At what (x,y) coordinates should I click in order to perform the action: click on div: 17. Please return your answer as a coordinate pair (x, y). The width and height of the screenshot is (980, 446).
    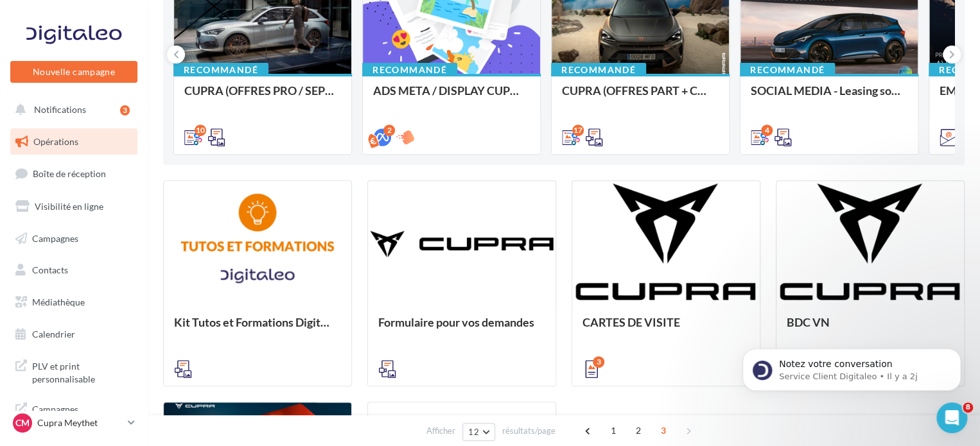
    Looking at the image, I should click on (578, 130).